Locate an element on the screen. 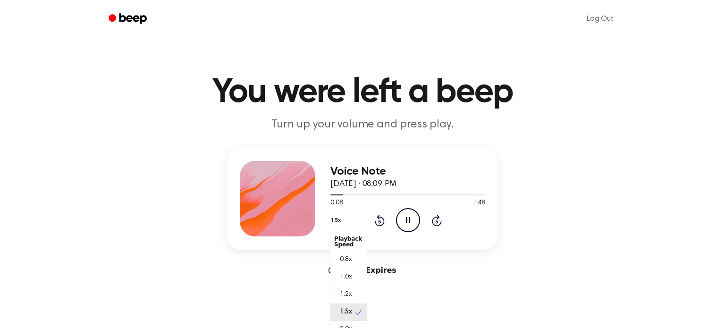 The height and width of the screenshot is (328, 725). span: 1.2x is located at coordinates (345, 294).